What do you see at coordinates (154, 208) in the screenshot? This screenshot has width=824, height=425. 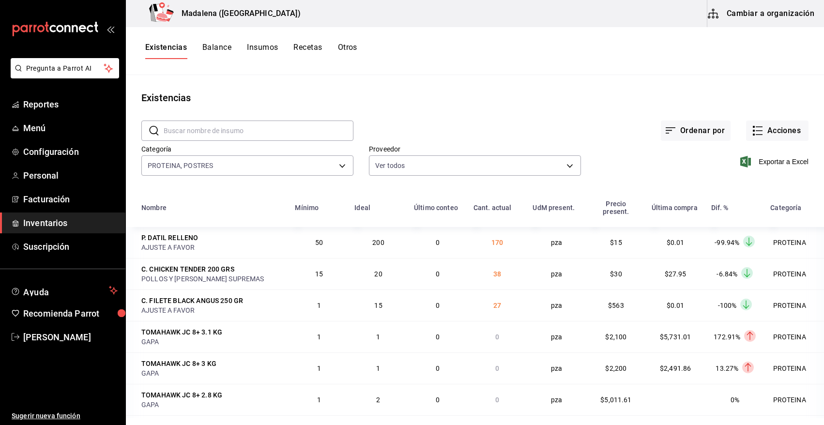 I see `div: Nombre` at bounding box center [154, 208].